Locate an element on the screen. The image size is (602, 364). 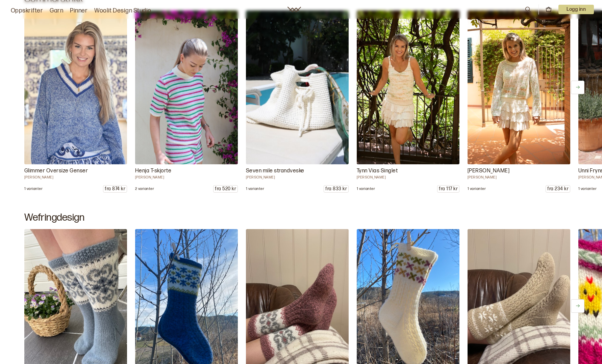
img: Ane Kydland Thomassen DG 488 - 09 Vi har heldigital oppskrift og garnpakke til Glimmer Oversize G... is located at coordinates (76, 88).